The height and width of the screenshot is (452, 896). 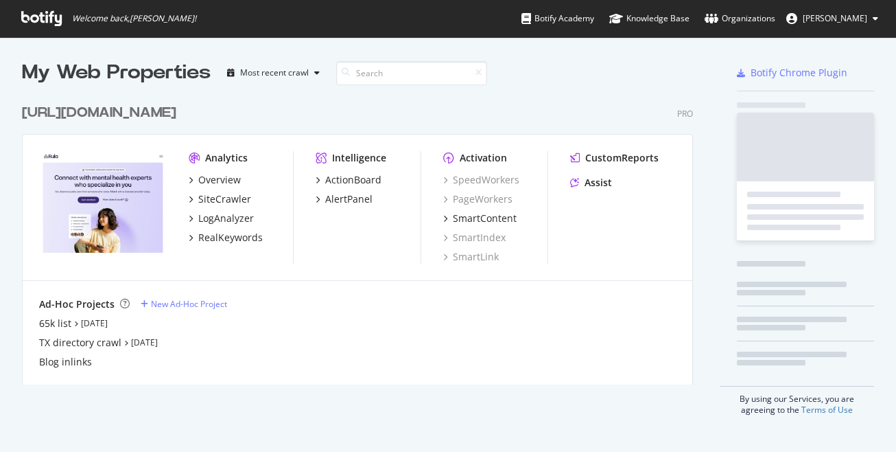 I want to click on div: Blog inlinks, so click(x=65, y=362).